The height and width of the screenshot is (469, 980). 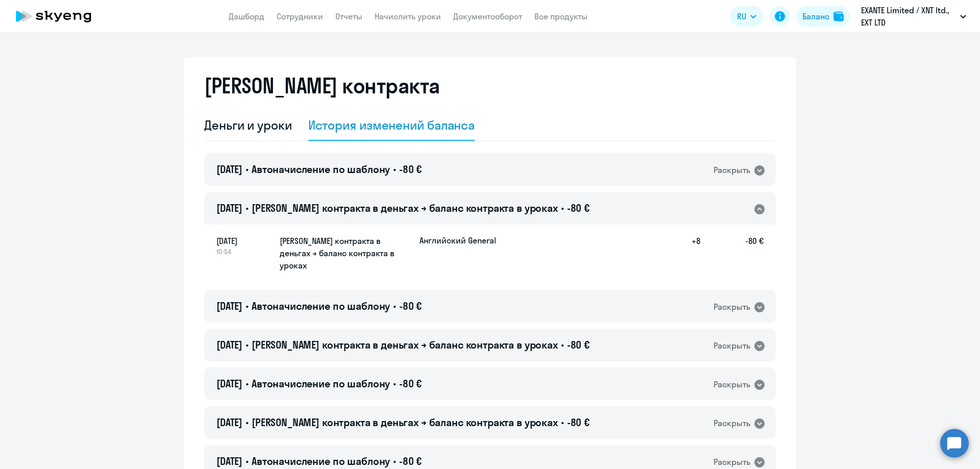 What do you see at coordinates (458, 240) in the screenshot?
I see `p: Английский General` at bounding box center [458, 240].